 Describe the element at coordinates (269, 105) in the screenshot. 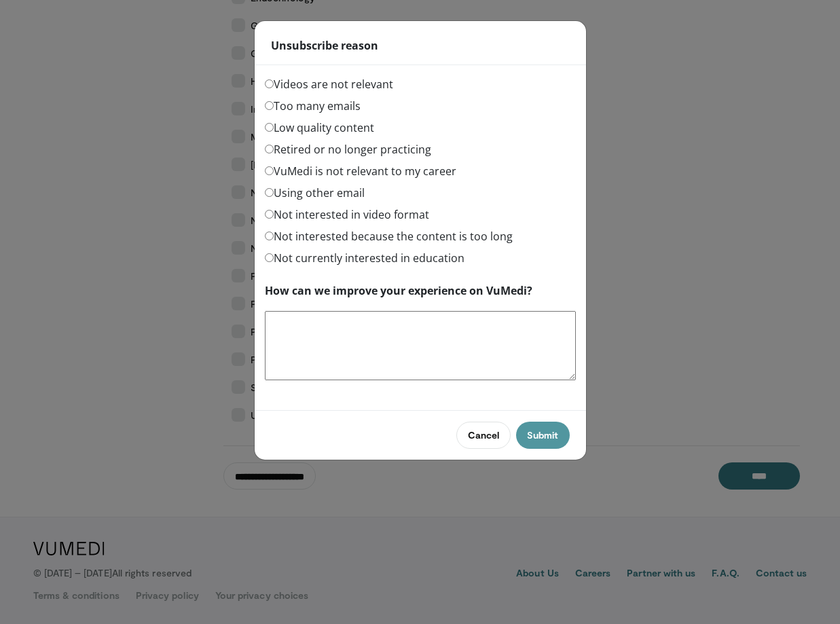

I see `input: Too many emails` at that location.